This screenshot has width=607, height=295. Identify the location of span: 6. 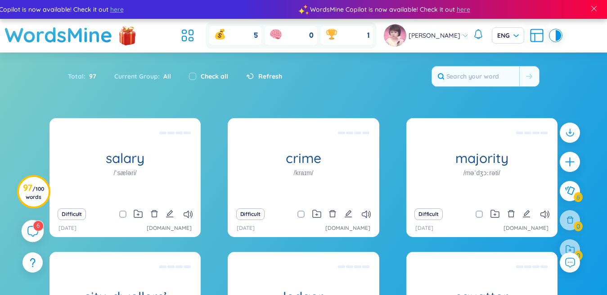
(38, 226).